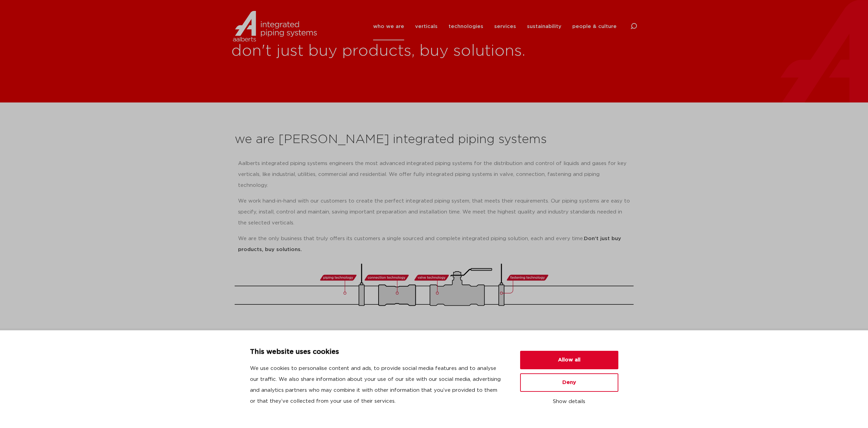 This screenshot has width=868, height=428. Describe the element at coordinates (388, 26) in the screenshot. I see `a: who we are` at that location.